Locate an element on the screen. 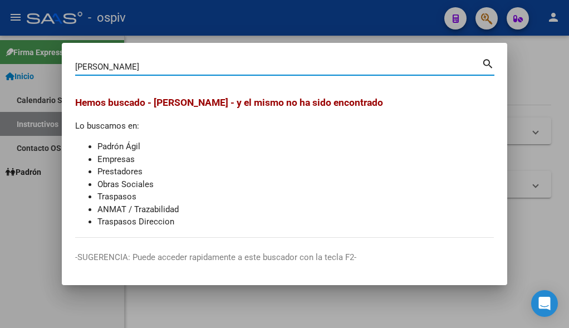 The height and width of the screenshot is (328, 569). li: Padrón Ágil is located at coordinates (296, 146).